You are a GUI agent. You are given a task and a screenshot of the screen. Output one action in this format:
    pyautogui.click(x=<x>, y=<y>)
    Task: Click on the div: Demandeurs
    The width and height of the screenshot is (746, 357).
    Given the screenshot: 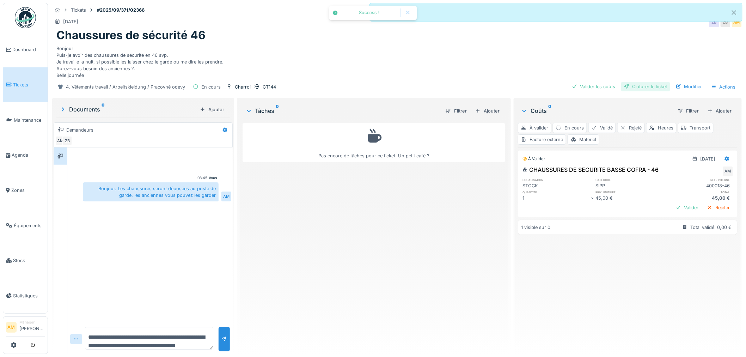 What is the action you would take?
    pyautogui.click(x=80, y=130)
    